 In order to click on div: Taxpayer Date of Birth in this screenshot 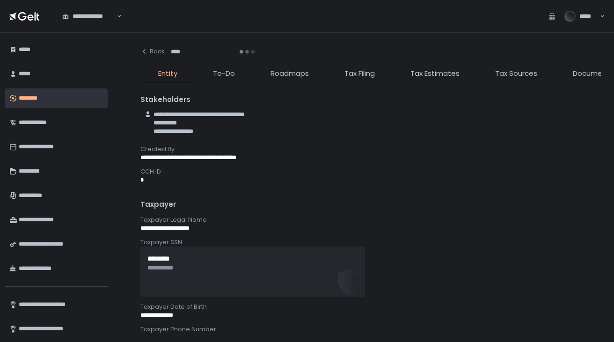, I will do `click(371, 307)`.